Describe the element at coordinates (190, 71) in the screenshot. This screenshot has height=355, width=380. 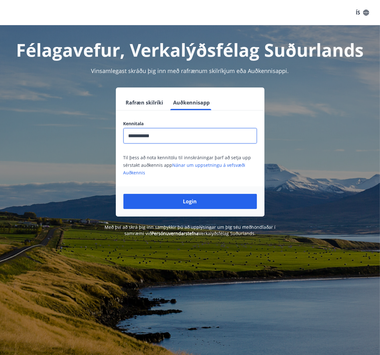
I see `span: Vinsamlegast skráðu þig inn með rafrænum skilríkjum eða Auðkennisappi.` at that location.